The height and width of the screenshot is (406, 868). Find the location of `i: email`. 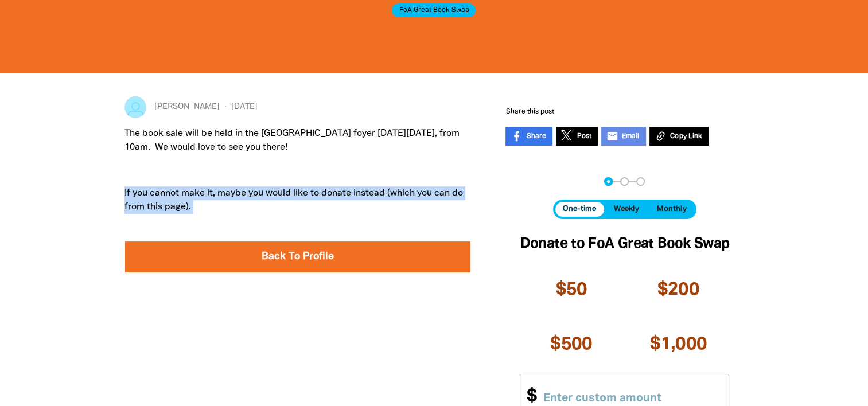

i: email is located at coordinates (612, 136).